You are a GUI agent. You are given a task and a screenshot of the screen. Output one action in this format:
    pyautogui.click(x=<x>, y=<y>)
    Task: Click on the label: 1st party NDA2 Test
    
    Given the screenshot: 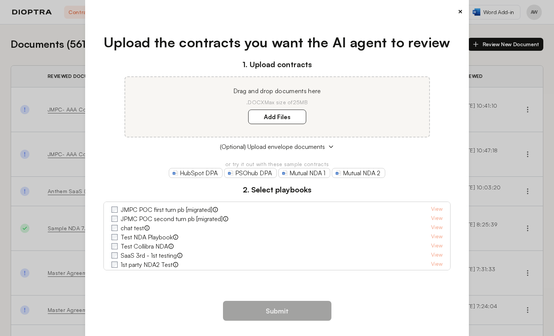 What is the action you would take?
    pyautogui.click(x=147, y=264)
    